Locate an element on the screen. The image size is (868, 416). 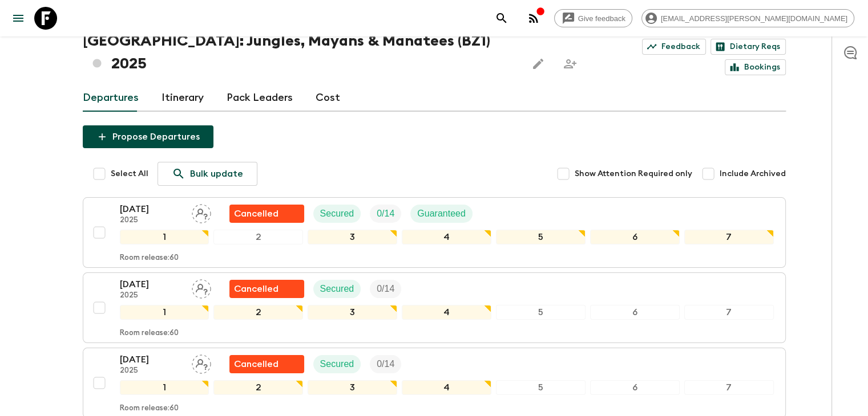
a: Departures is located at coordinates (111, 98).